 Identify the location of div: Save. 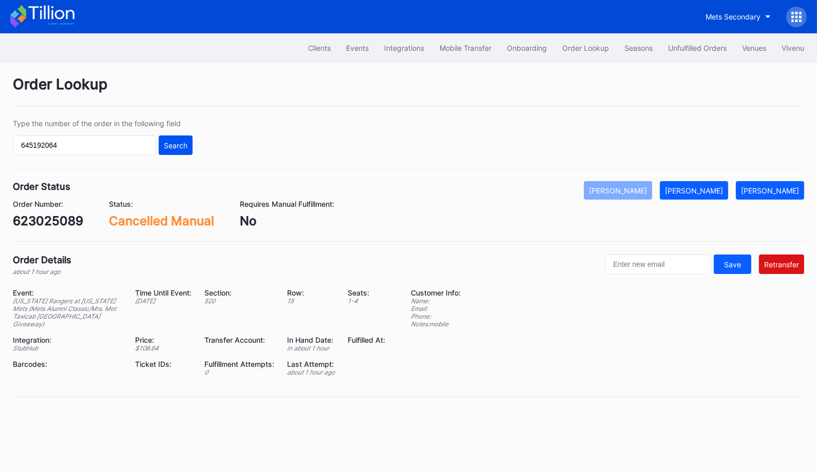
(732, 264).